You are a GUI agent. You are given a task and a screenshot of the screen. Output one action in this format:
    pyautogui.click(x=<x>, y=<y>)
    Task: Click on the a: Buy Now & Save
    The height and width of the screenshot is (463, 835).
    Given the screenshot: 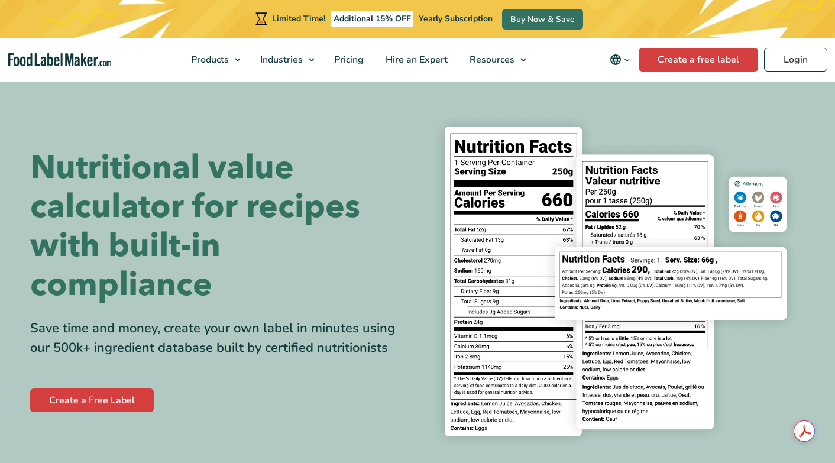 What is the action you would take?
    pyautogui.click(x=542, y=19)
    